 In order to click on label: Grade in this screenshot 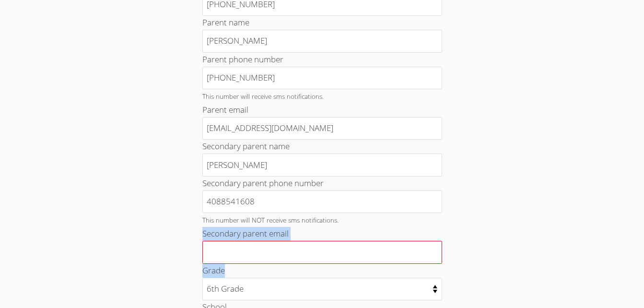, I will do `click(213, 270)`.